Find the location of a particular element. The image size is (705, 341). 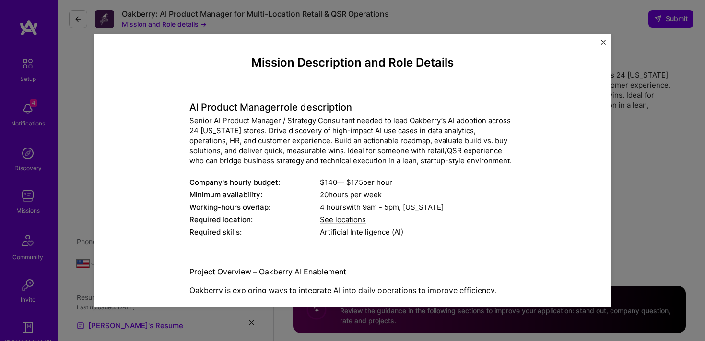

div: Required location: is located at coordinates (255, 220).